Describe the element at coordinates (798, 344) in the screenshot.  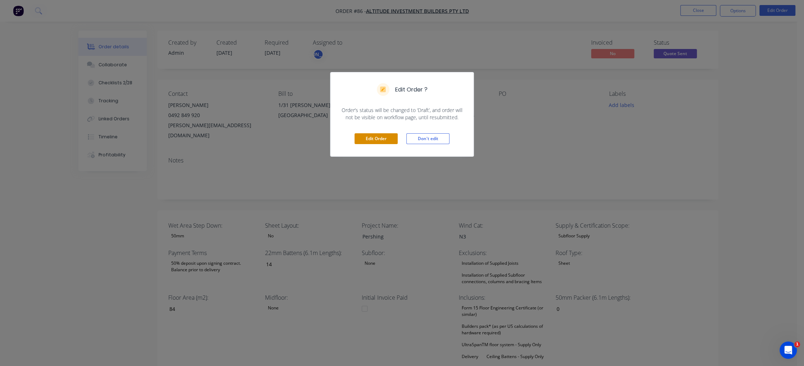
I see `span: 1` at that location.